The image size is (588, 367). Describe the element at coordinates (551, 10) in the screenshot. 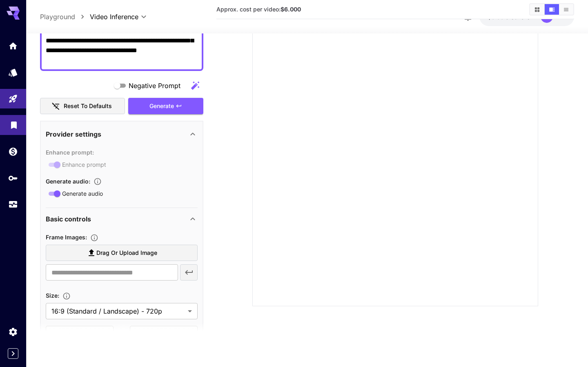

I see `button: Show videos in video view` at that location.